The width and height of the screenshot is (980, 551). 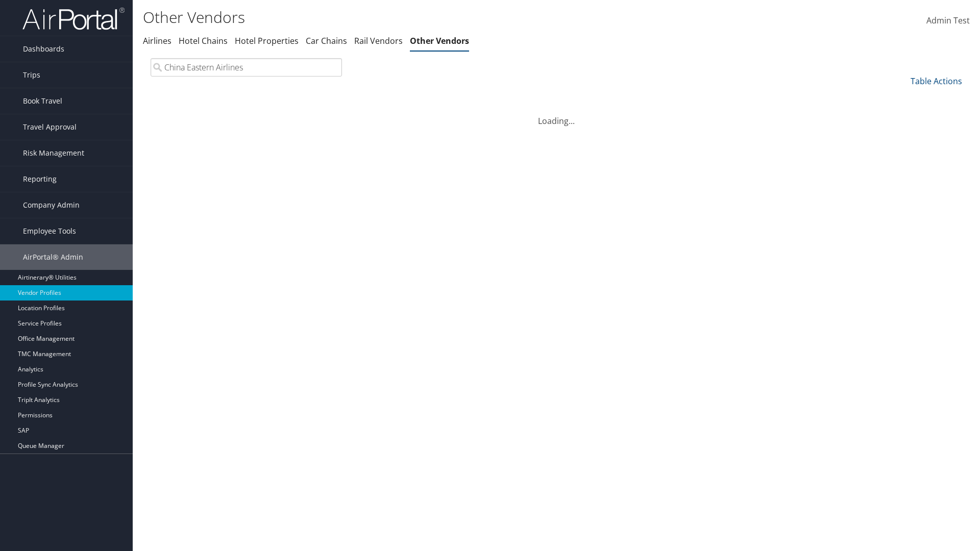 I want to click on a: Rail Vendors, so click(x=378, y=41).